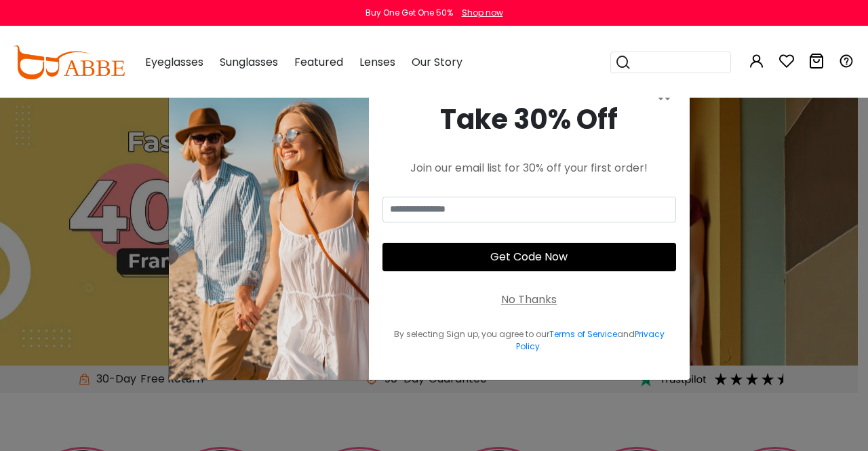  I want to click on img: abbeglasses.com, so click(69, 62).